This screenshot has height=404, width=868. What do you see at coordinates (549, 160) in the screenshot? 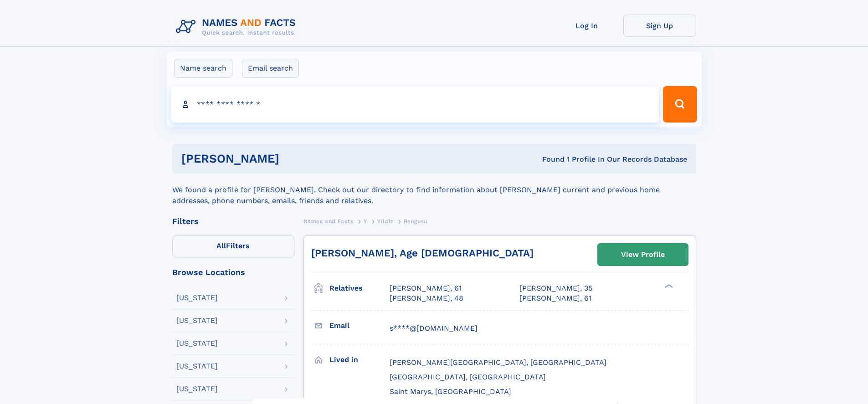
I see `div: Found 1 Profile In Our Records Database` at bounding box center [549, 160].